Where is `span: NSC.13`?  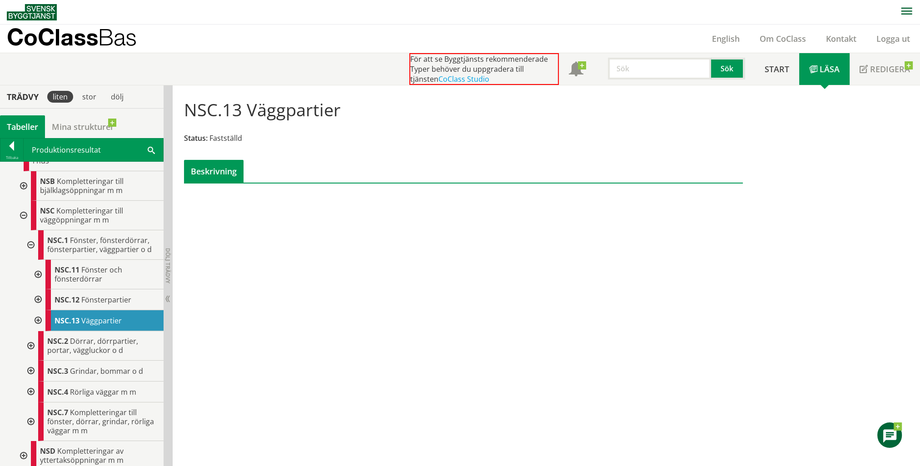
span: NSC.13 is located at coordinates (67, 321).